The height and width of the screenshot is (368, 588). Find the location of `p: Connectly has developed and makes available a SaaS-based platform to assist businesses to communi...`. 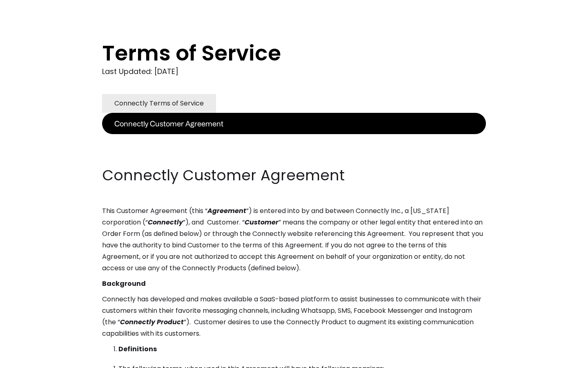

p: Connectly has developed and makes available a SaaS-based platform to assist businesses to communi... is located at coordinates (294, 316).